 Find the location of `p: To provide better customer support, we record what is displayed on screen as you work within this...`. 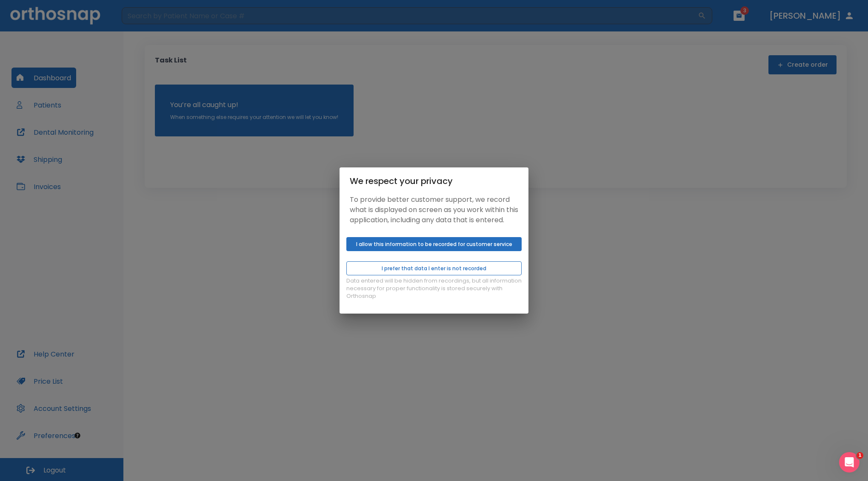

p: To provide better customer support, we record what is displayed on screen as you work within this... is located at coordinates (434, 210).